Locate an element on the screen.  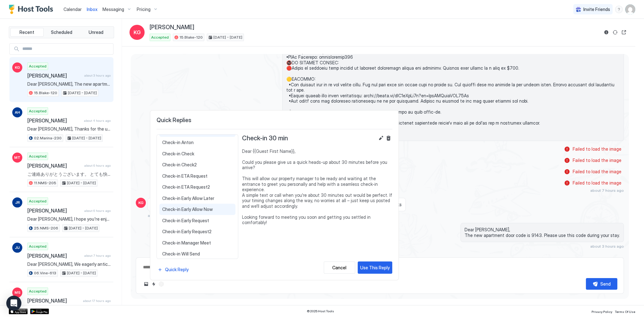
span: Quick Replies is located at coordinates (275, 120).